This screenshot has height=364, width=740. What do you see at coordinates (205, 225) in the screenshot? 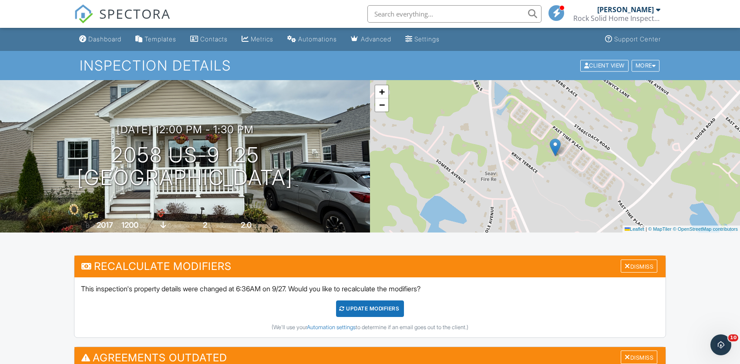
I see `div: 2` at bounding box center [205, 225].